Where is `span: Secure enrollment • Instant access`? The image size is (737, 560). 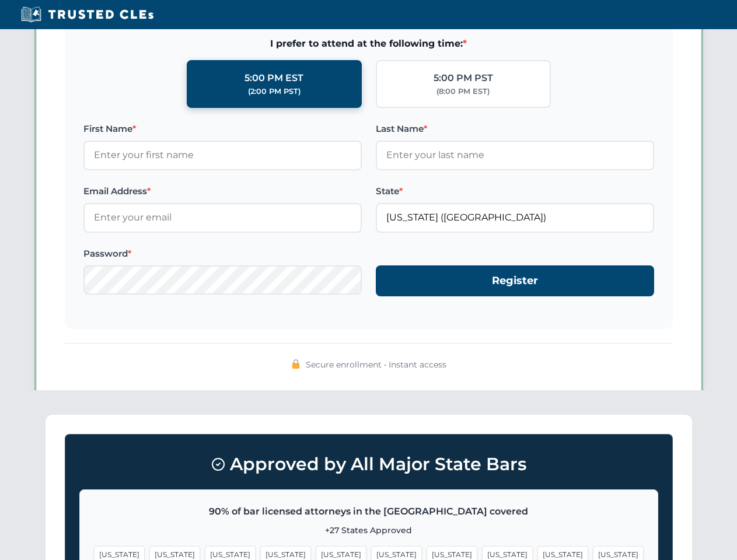
span: Secure enrollment • Instant access is located at coordinates (376, 365).